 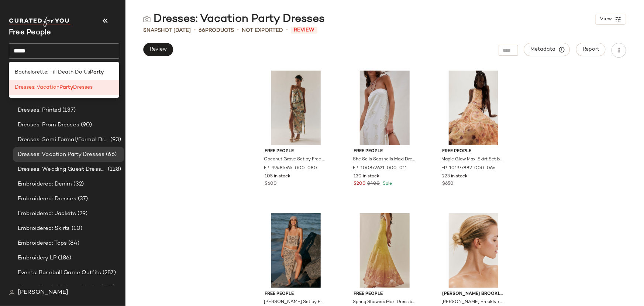 I want to click on img: 96438445_000_0, so click(x=473, y=250).